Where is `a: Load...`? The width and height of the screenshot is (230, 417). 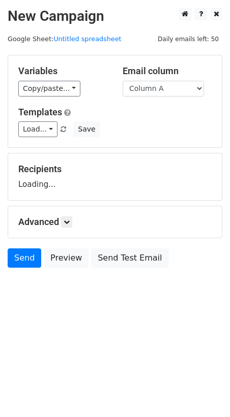
a: Load... is located at coordinates (38, 129).